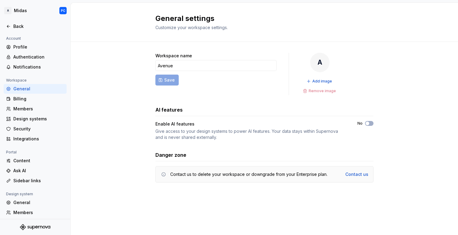 The width and height of the screenshot is (458, 235). I want to click on div: Design system, so click(19, 194).